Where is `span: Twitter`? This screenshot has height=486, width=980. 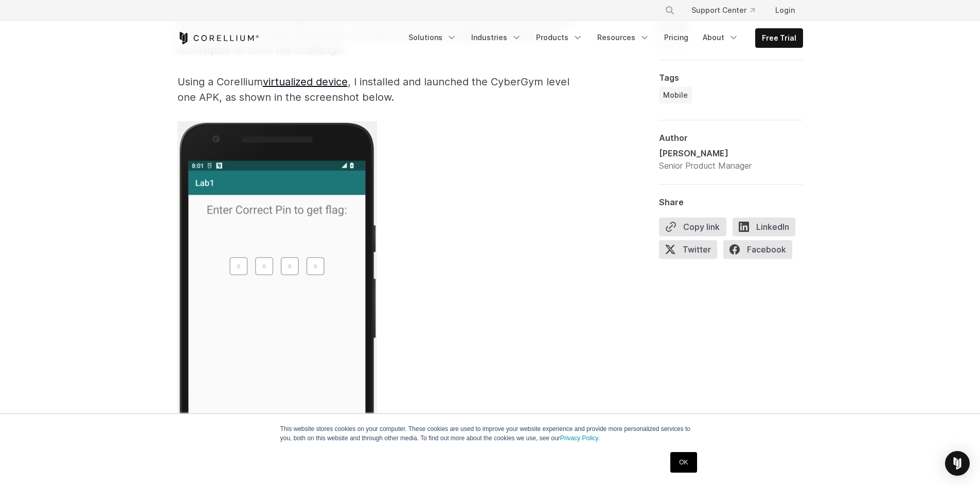
span: Twitter is located at coordinates (688, 249).